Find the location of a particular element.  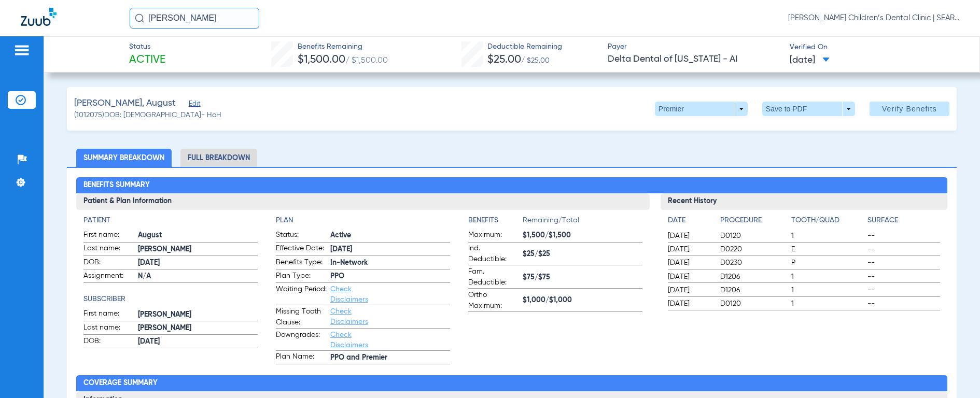

span: Waiting Period: is located at coordinates (301, 294).